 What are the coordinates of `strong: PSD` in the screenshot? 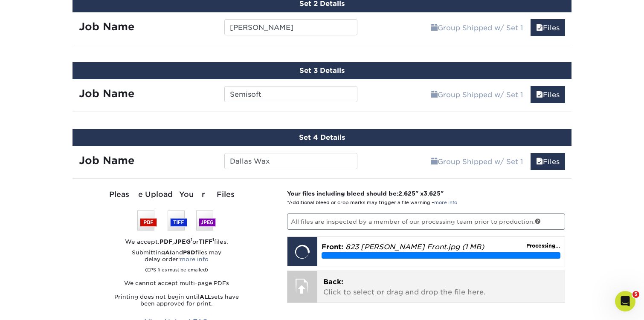 It's located at (189, 252).